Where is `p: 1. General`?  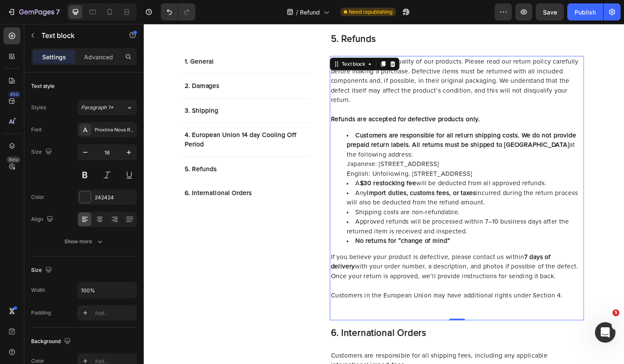
p: 1. General is located at coordinates (110, 40).